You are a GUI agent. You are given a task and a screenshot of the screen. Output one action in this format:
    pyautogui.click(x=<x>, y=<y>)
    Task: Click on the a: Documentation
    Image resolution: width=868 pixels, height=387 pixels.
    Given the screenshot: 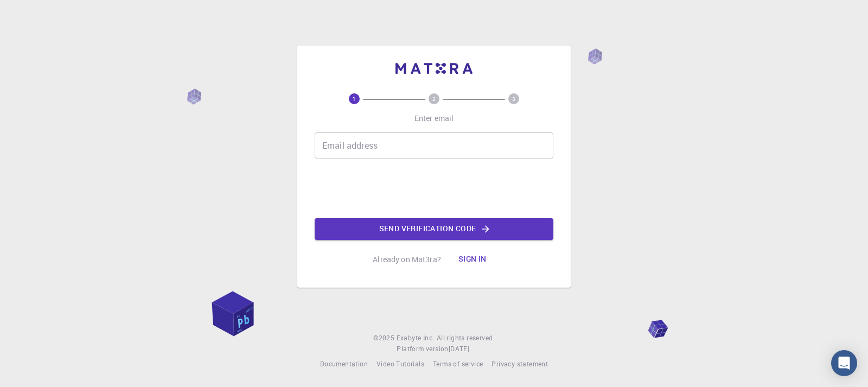 What is the action you would take?
    pyautogui.click(x=344, y=364)
    